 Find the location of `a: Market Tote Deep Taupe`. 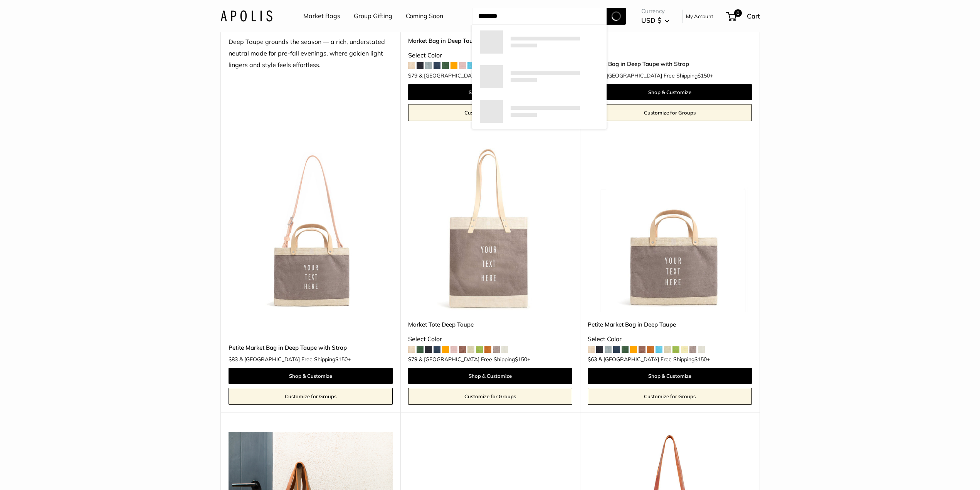

a: Market Tote Deep Taupe is located at coordinates (490, 324).